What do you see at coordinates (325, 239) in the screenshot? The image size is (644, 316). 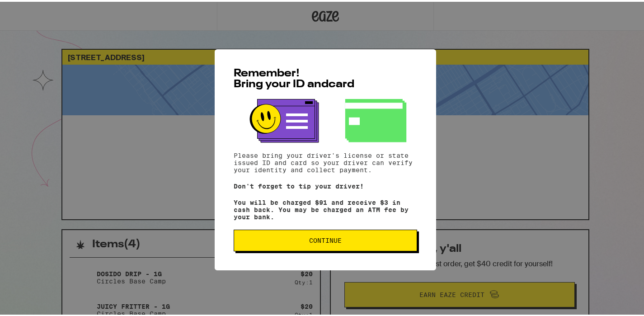 I see `span: Continue` at bounding box center [325, 239].